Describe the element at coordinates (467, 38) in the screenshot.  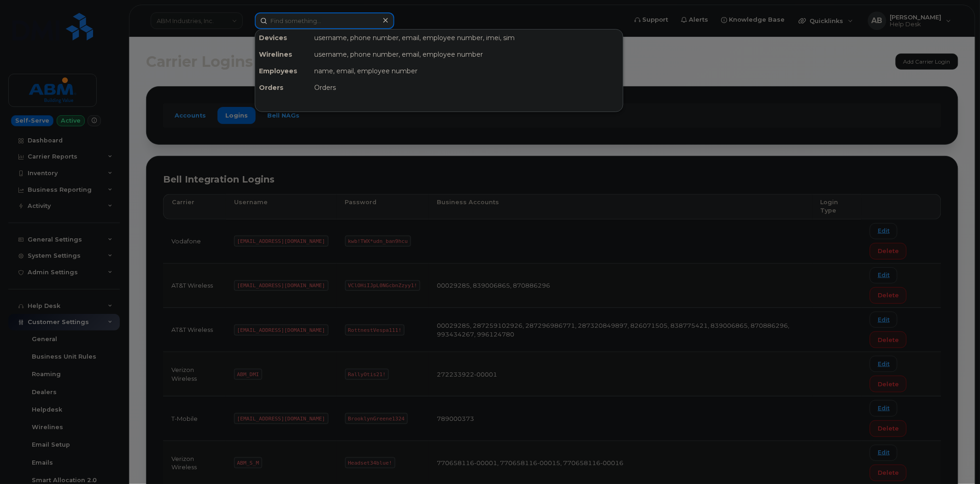
I see `div: username, phone number, email, employee number, imei, sim` at that location.